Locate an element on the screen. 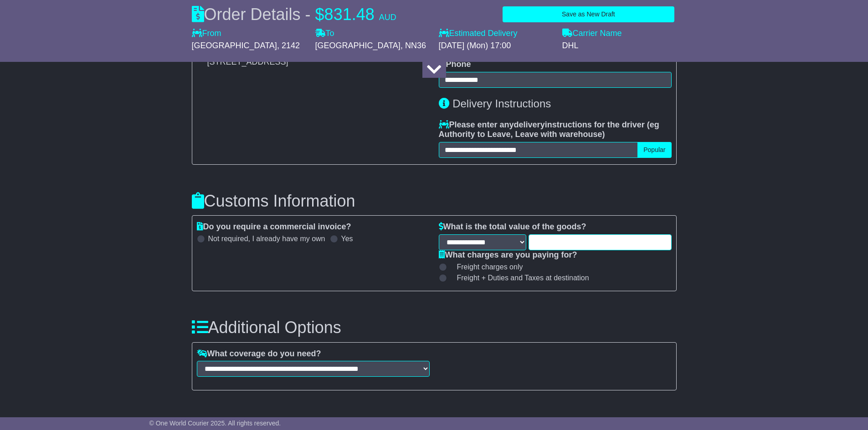  label: What is the total value of the goods? is located at coordinates (512, 228).